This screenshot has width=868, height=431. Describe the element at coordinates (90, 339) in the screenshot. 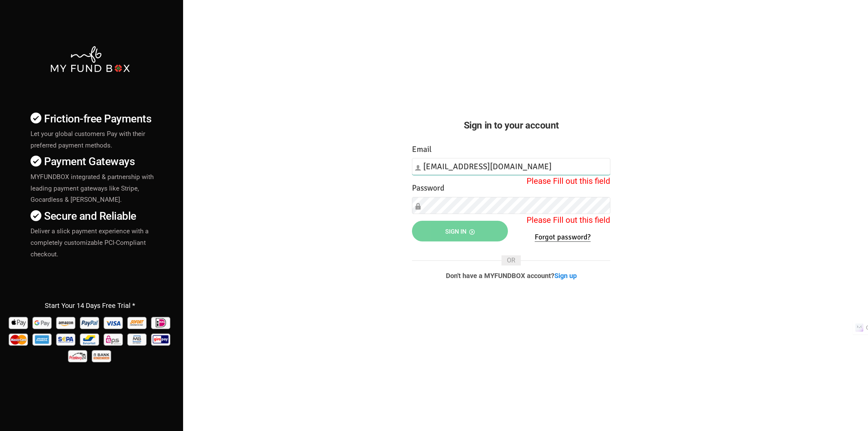

I see `img: Bancontact Pay` at that location.